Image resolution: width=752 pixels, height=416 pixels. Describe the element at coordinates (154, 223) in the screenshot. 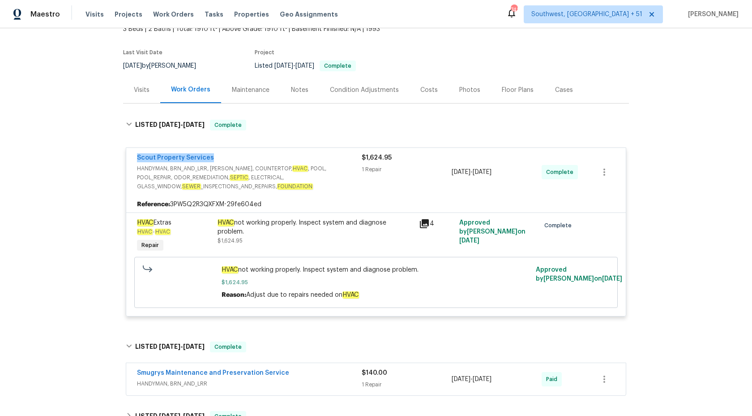

I see `span: Extras` at that location.